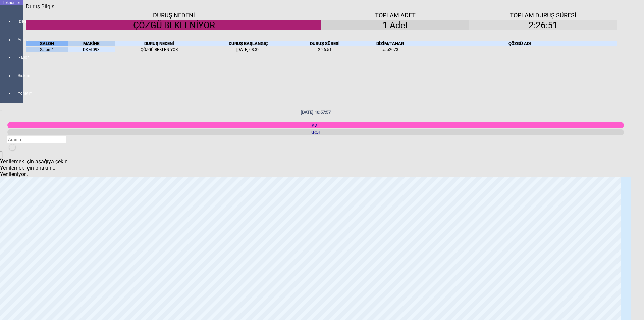 This screenshot has height=320, width=644. Describe the element at coordinates (47, 43) in the screenshot. I see `div: SALON` at that location.